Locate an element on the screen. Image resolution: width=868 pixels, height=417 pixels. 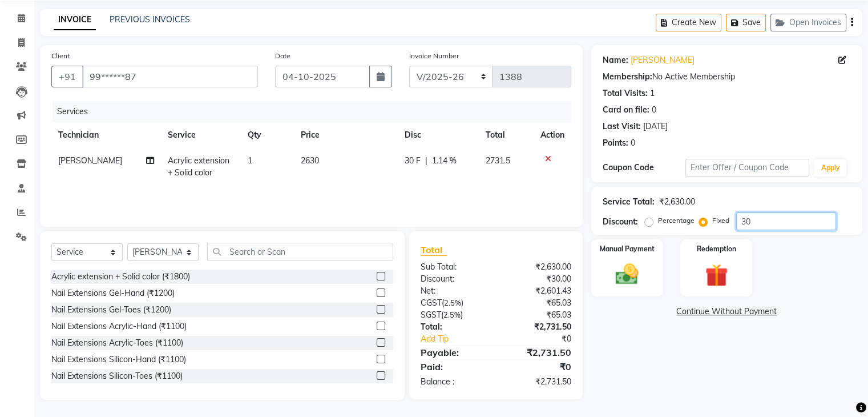
button: +91 is located at coordinates (67, 77).